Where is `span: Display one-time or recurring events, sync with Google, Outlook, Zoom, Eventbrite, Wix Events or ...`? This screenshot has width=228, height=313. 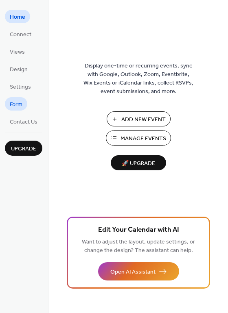
span: Display one-time or recurring events, sync with Google, Outlook, Zoom, Eventbrite, Wix Events or ... is located at coordinates (138, 79).